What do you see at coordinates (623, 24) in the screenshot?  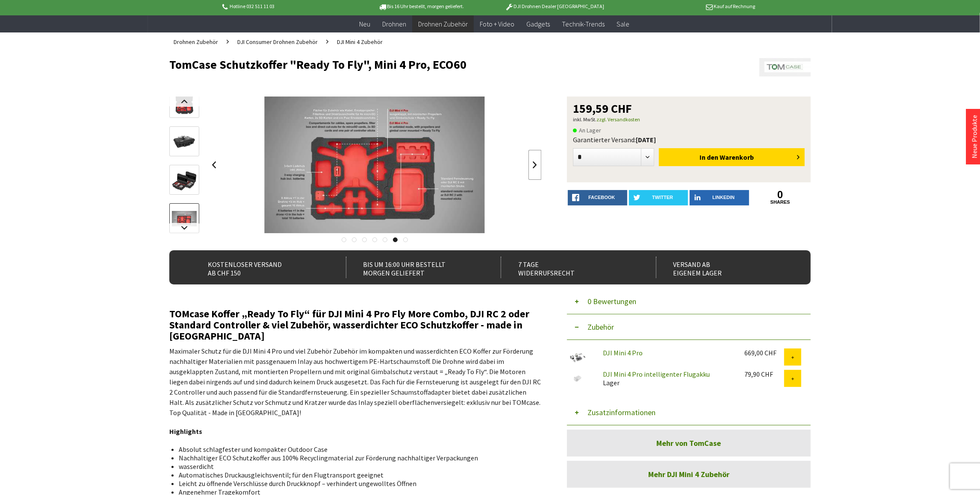 I see `span: Sale` at bounding box center [623, 24].